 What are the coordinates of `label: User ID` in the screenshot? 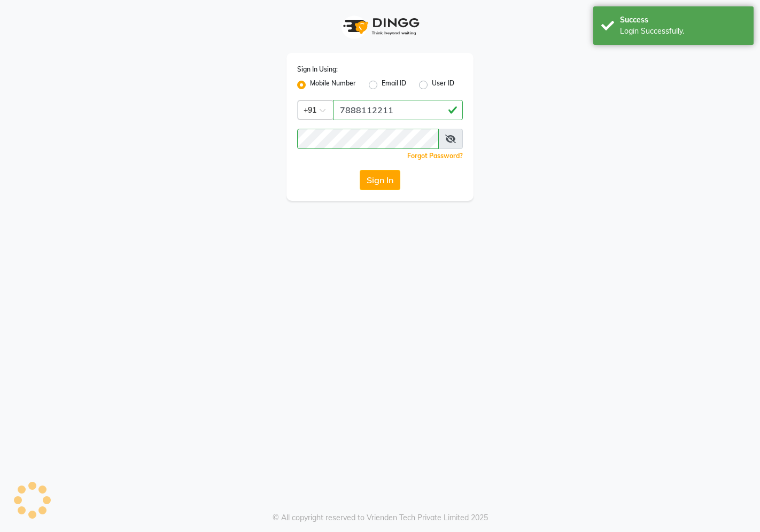 It's located at (442, 85).